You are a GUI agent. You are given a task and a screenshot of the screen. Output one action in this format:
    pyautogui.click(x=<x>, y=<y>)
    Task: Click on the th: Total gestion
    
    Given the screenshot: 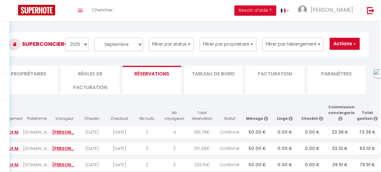 What is the action you would take?
    pyautogui.click(x=367, y=113)
    